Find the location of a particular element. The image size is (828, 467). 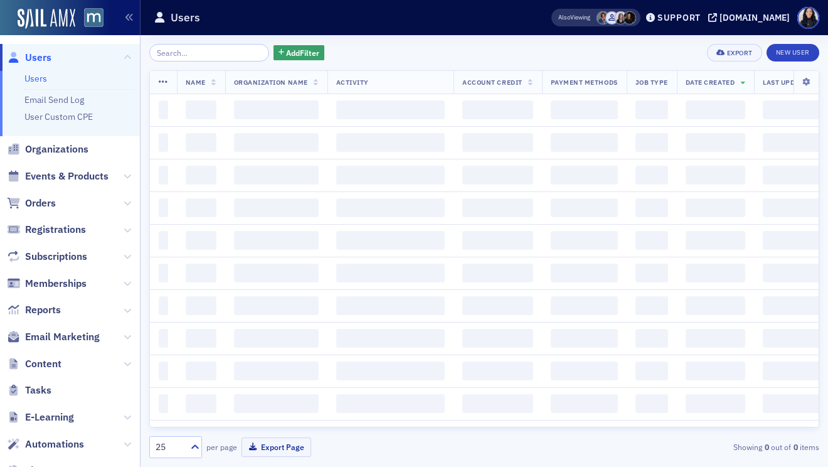

span: Reports is located at coordinates (43, 310).